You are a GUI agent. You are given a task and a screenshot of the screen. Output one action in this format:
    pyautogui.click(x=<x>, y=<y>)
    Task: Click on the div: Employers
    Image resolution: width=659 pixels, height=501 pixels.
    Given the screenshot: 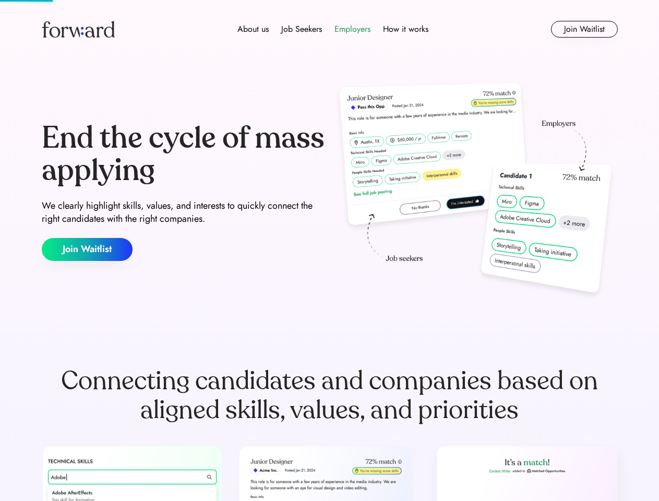 What is the action you would take?
    pyautogui.click(x=352, y=29)
    